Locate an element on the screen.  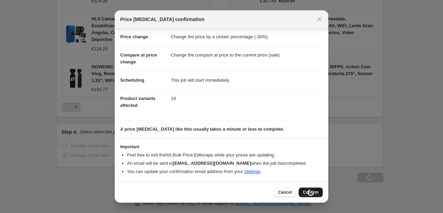
span: Price change is located at coordinates (134, 36).